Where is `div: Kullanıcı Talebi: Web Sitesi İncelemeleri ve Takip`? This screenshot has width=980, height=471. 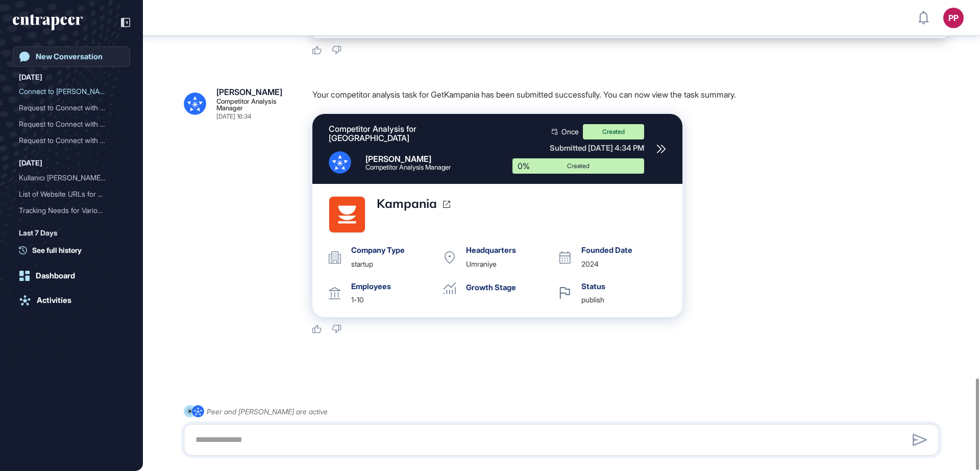 div: Kullanıcı Talebi: Web Sitesi İncelemeleri ve Takip is located at coordinates (72, 178).